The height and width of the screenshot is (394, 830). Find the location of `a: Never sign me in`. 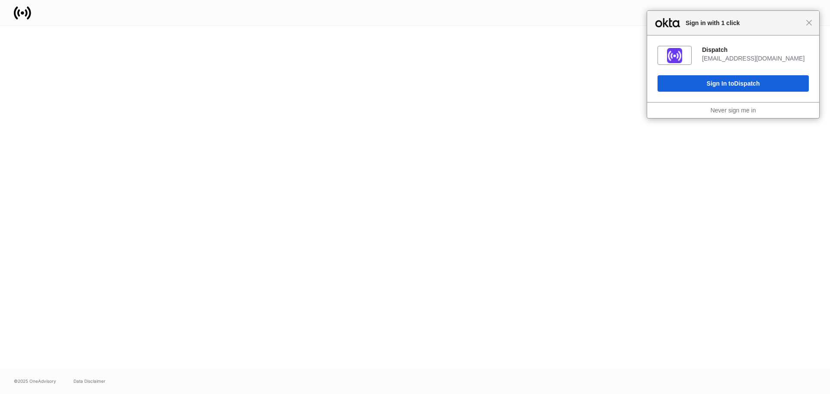

a: Never sign me in is located at coordinates (732, 110).